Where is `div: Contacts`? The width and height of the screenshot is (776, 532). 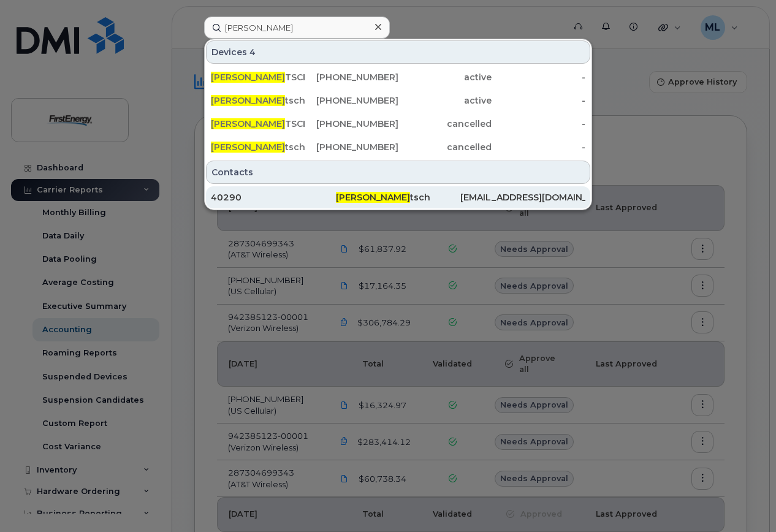 div: Contacts is located at coordinates (397, 172).